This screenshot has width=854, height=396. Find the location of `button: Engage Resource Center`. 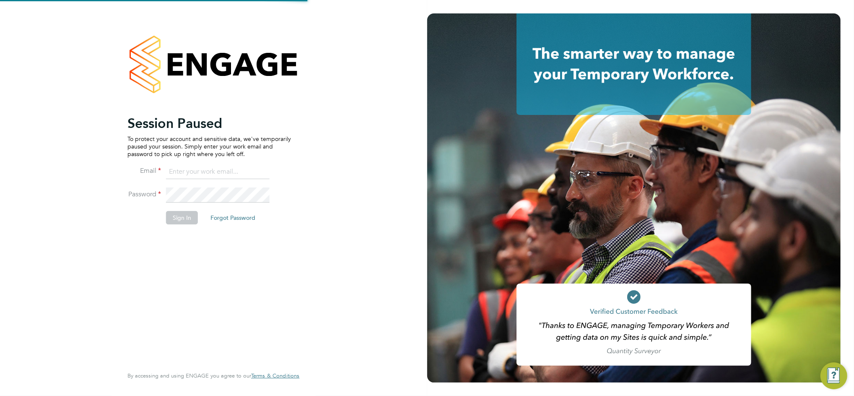

button: Engage Resource Center is located at coordinates (834, 376).